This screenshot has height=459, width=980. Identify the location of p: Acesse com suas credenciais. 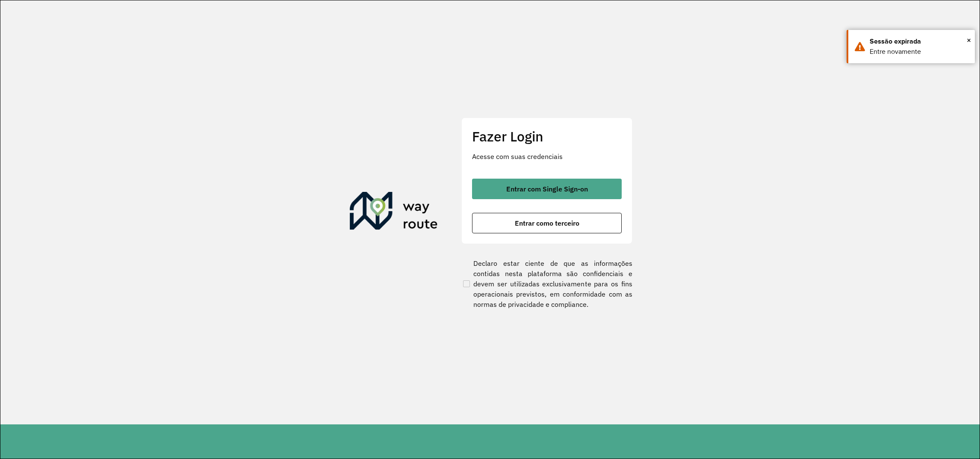
(547, 156).